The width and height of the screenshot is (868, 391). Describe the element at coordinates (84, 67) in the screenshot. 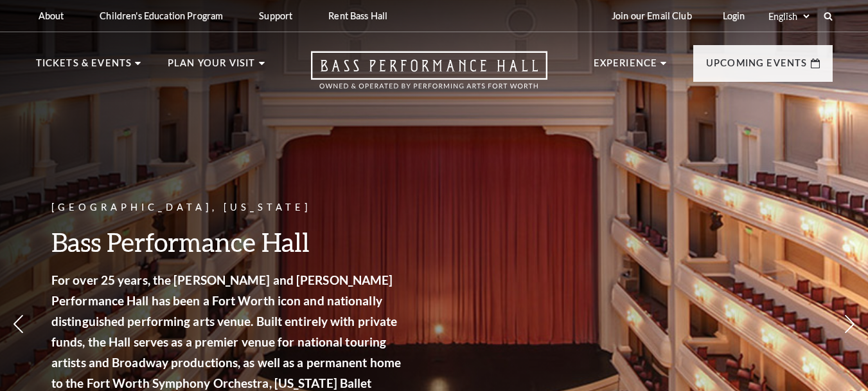

I see `p: Tickets & Events` at that location.